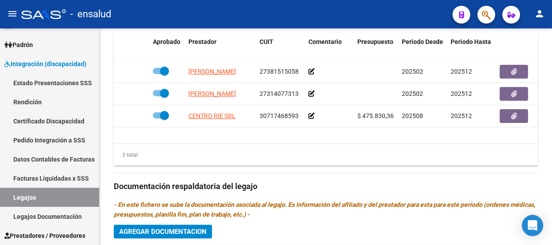 The height and width of the screenshot is (245, 552). Describe the element at coordinates (423, 47) in the screenshot. I see `datatable-header-cell: Periodo Desde` at that location.